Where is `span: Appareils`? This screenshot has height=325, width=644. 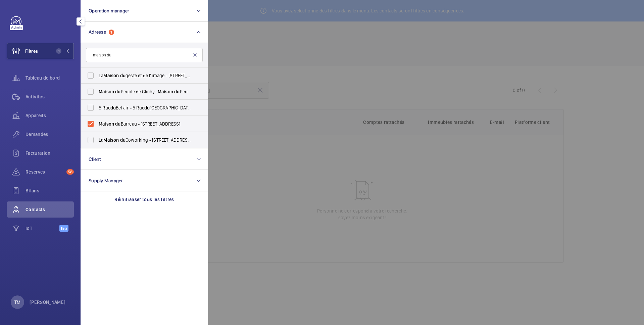
span: Appareils is located at coordinates (49, 116).